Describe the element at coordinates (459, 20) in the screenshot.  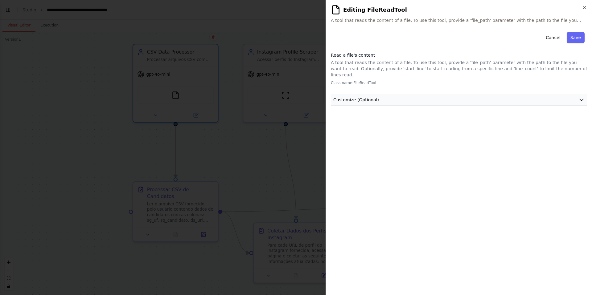
I see `span: A tool that reads the content of a file. To use this tool, provide a 'file_path' parameter with t...` at that location.